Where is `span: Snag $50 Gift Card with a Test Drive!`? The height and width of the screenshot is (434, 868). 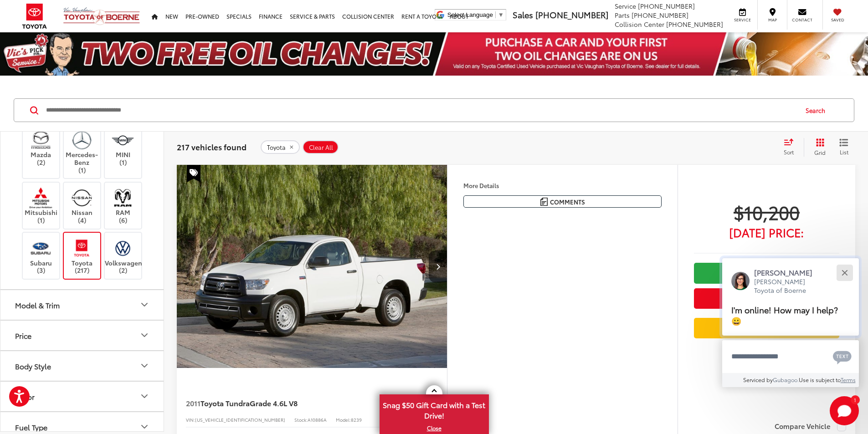
span: Snag $50 Gift Card with a Test Drive! is located at coordinates (434, 409).